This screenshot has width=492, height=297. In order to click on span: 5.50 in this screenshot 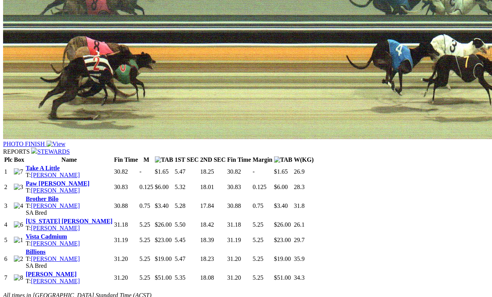, I will do `click(180, 224)`.